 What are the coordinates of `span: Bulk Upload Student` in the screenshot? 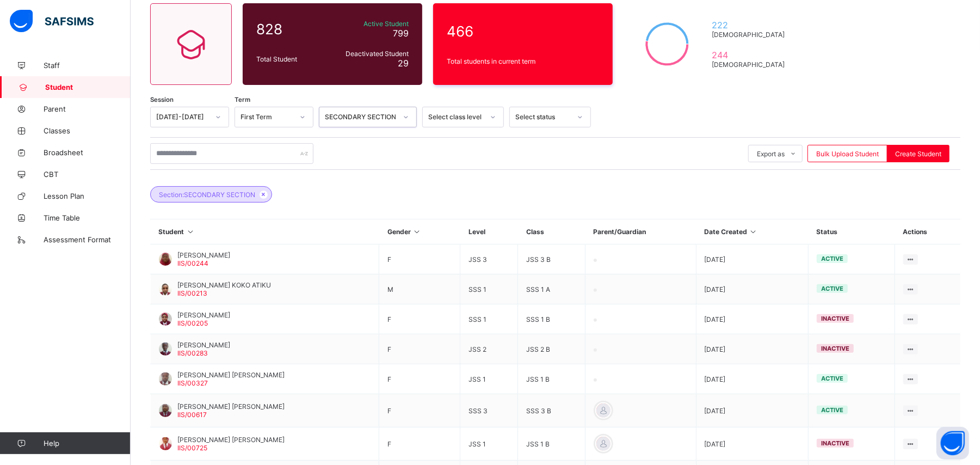 It's located at (847, 153).